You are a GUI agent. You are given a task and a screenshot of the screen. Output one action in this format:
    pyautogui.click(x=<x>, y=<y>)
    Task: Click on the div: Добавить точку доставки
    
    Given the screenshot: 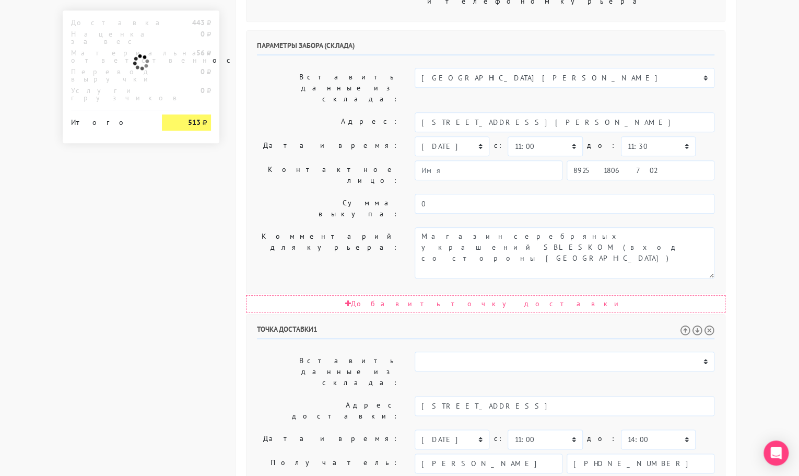 What is the action you would take?
    pyautogui.click(x=486, y=303)
    